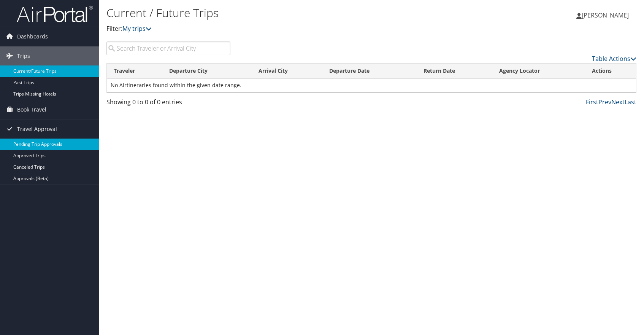 This screenshot has height=335, width=644. What do you see at coordinates (539, 71) in the screenshot?
I see `th: Agency Locator: activate to sort column ascending` at bounding box center [539, 71].